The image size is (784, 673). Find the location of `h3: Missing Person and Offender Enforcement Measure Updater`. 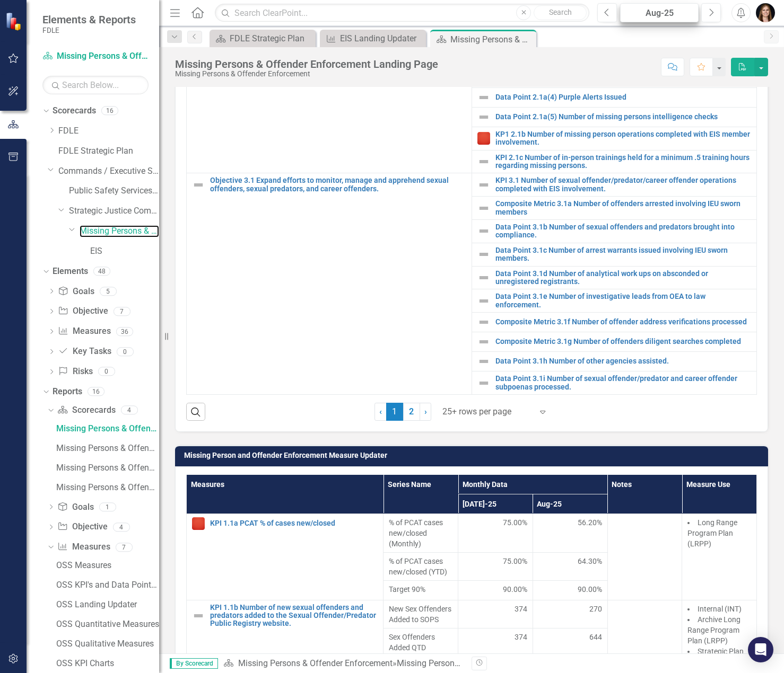

h3: Missing Person and Offender Enforcement Measure Updater is located at coordinates (473, 455).